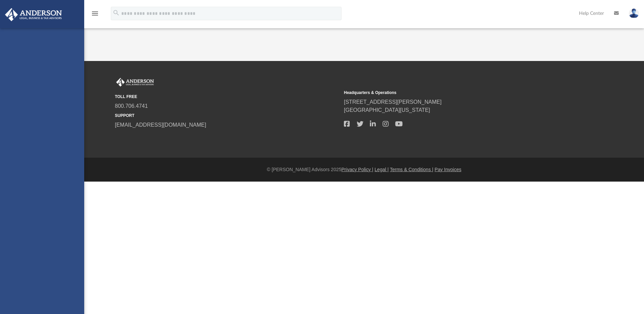 Image resolution: width=644 pixels, height=314 pixels. Describe the element at coordinates (227, 97) in the screenshot. I see `small: TOLL FREE` at that location.